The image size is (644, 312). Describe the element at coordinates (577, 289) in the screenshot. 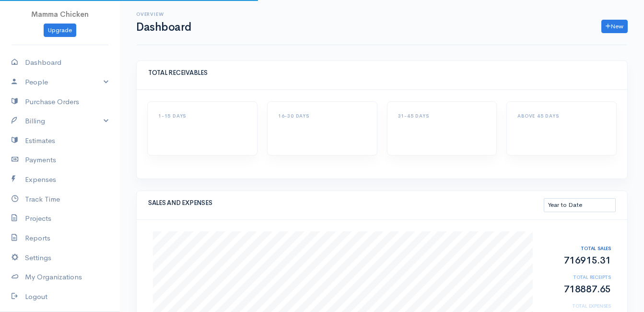

I see `h2: 718887.65` at that location.